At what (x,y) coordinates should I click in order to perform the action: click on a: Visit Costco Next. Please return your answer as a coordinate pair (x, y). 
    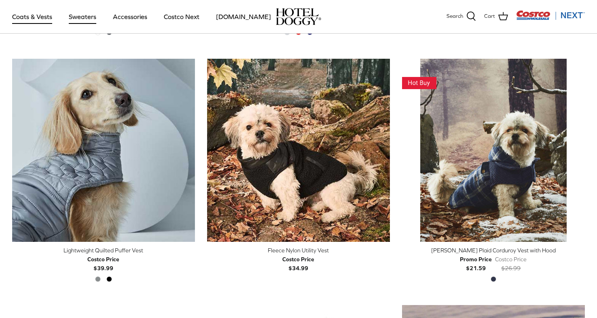
    Looking at the image, I should click on (551, 18).